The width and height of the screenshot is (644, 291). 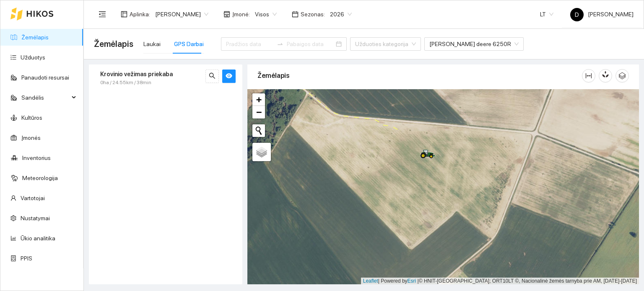 I want to click on span: search, so click(x=212, y=76).